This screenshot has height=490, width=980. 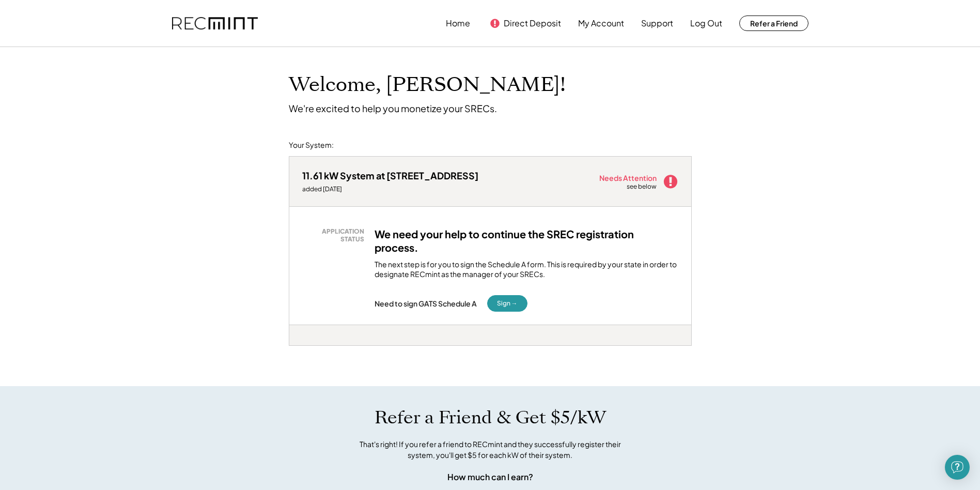 I want to click on button: Support, so click(x=657, y=24).